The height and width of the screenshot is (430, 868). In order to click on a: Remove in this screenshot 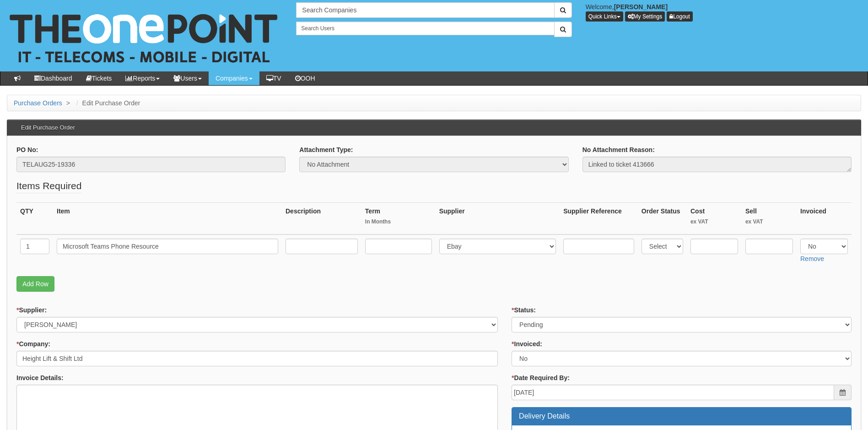, I will do `click(812, 259)`.